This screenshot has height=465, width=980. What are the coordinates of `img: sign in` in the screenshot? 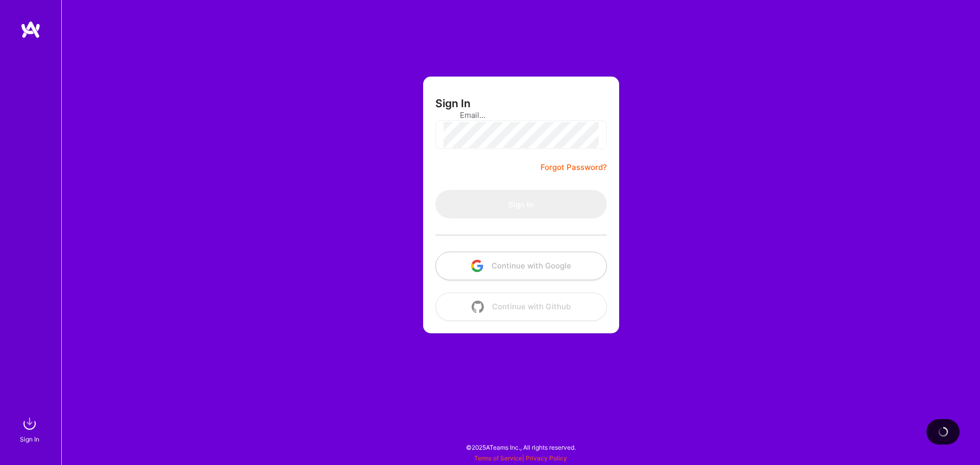 It's located at (30, 424).